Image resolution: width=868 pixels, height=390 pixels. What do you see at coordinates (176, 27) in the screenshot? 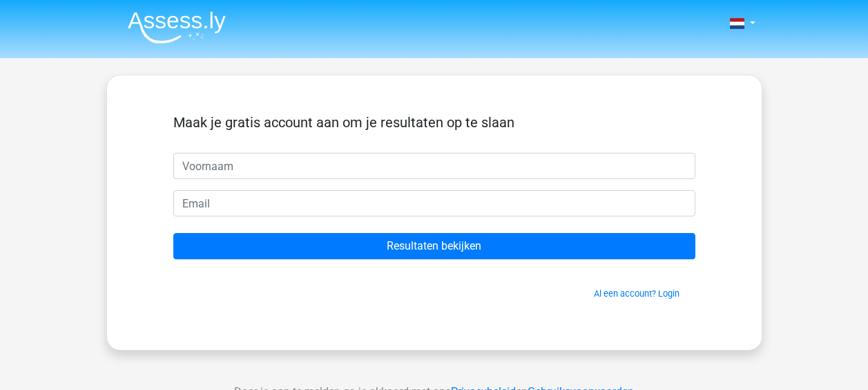
I see `img: Assessly` at bounding box center [176, 27].